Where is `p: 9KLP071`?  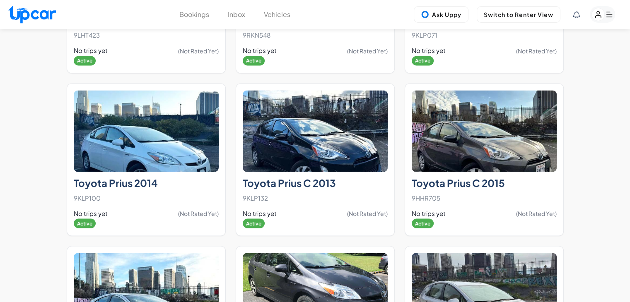 p: 9KLP071 is located at coordinates (484, 35).